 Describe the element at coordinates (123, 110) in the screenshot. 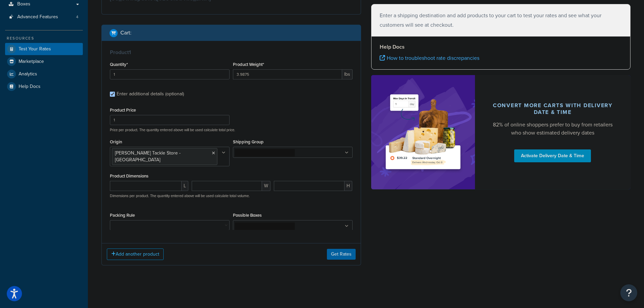

I see `label: Product Price` at that location.